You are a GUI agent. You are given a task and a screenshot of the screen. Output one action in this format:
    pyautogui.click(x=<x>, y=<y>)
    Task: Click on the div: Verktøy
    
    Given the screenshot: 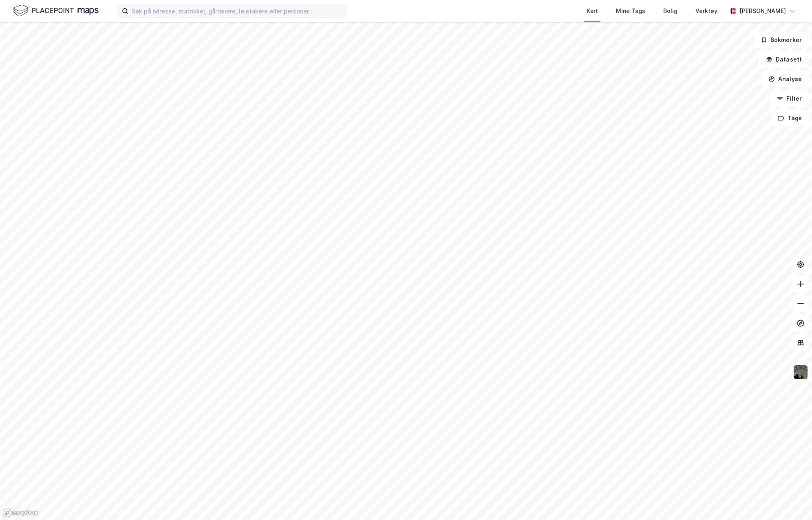 What is the action you would take?
    pyautogui.click(x=706, y=11)
    